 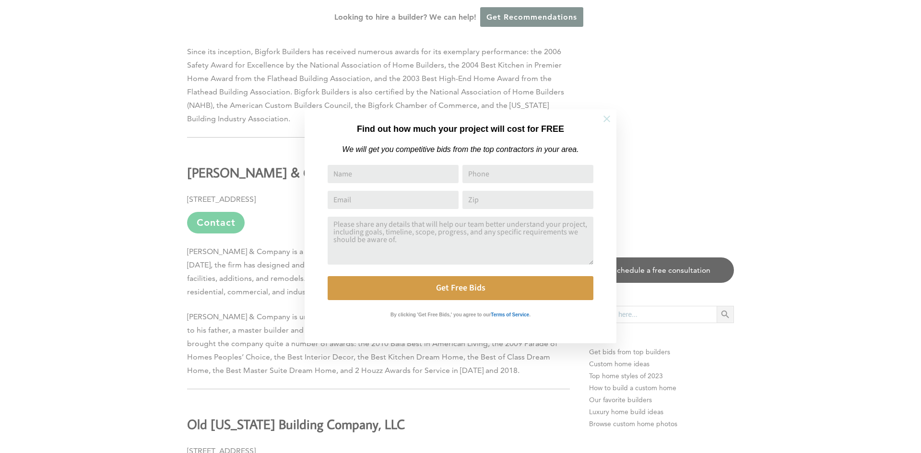 I want to click on strong: Terms of Service, so click(x=510, y=315).